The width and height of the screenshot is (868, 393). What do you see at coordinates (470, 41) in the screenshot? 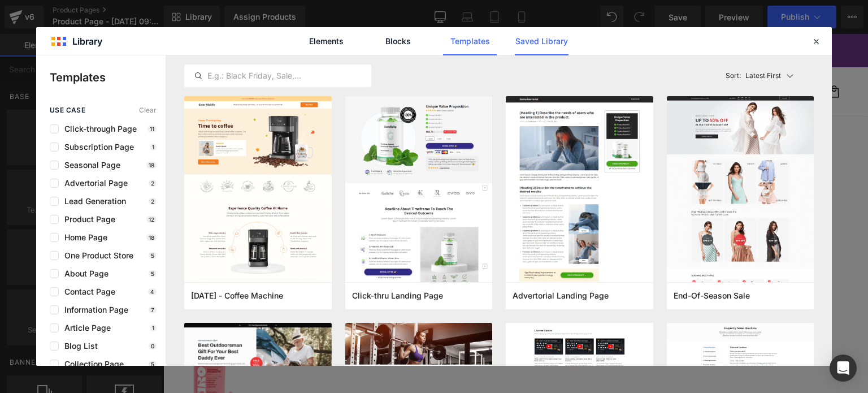
I see `a: Templates` at bounding box center [470, 41].